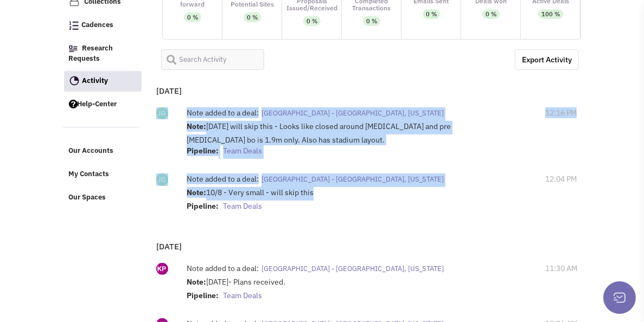  Describe the element at coordinates (87, 197) in the screenshot. I see `span: Our Spaces` at that location.